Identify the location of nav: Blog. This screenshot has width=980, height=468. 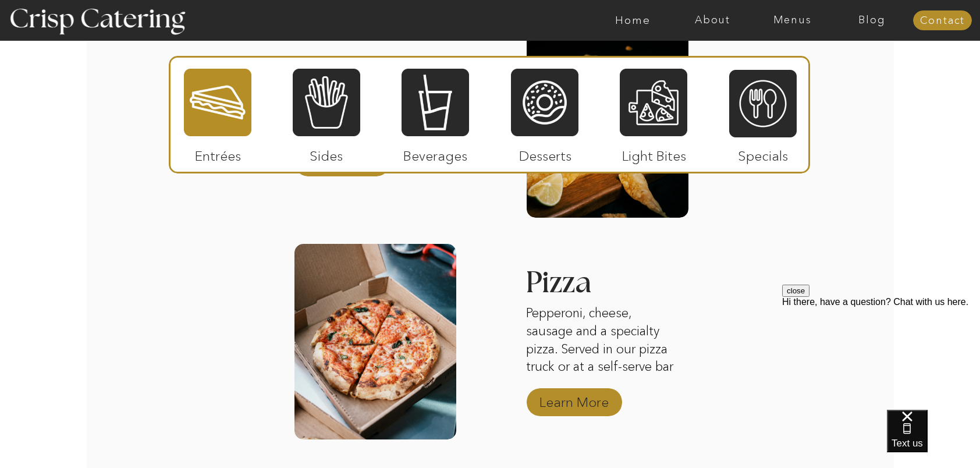
(872, 20).